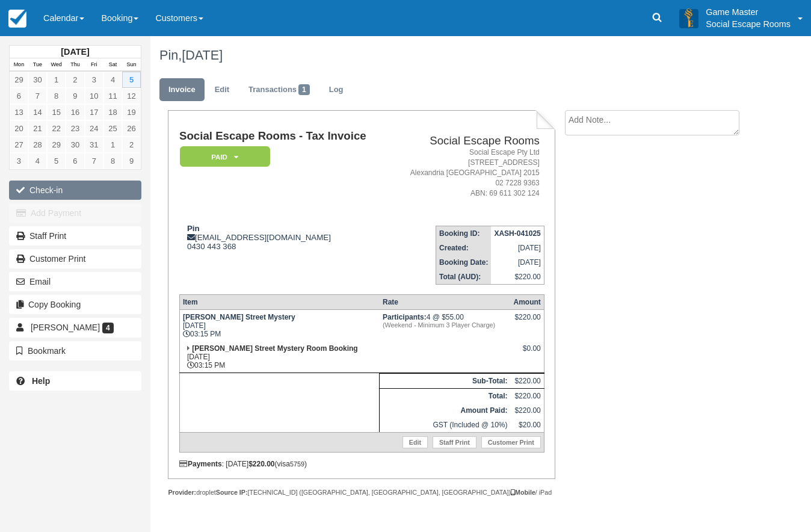  Describe the element at coordinates (75, 190) in the screenshot. I see `button: Check-in` at that location.